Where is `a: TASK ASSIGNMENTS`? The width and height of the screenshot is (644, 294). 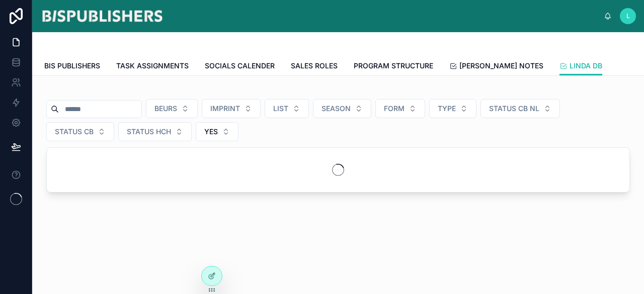
a: TASK ASSIGNMENTS is located at coordinates (152, 67).